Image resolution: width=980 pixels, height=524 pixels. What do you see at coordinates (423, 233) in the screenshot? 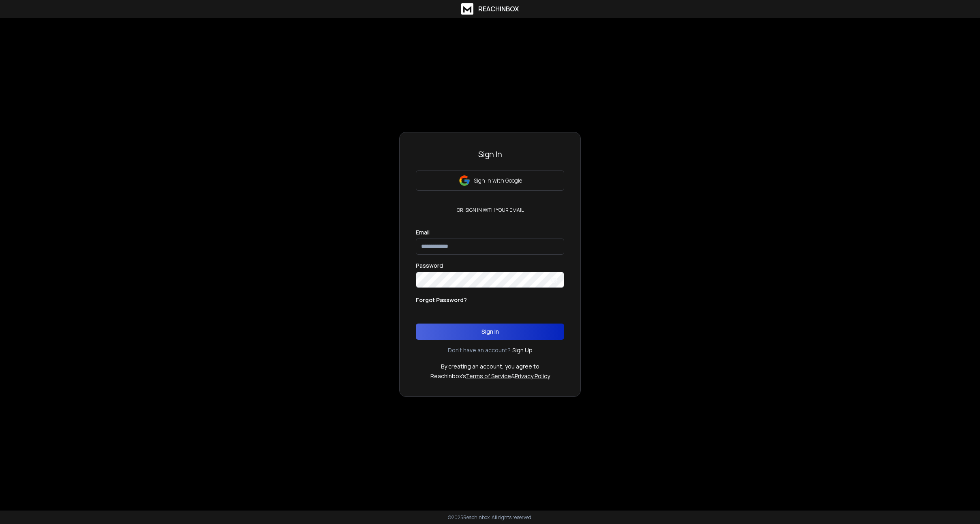
I see `label: Email` at bounding box center [423, 233].